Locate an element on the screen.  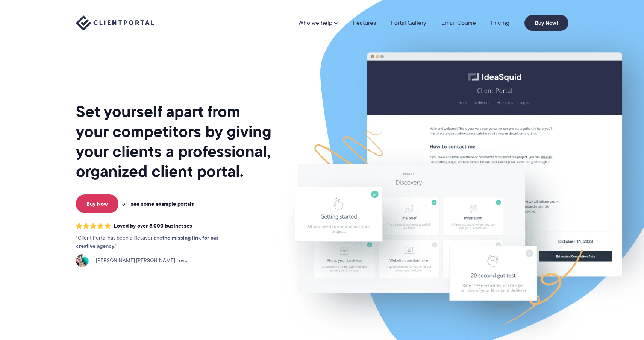
a: Pricing is located at coordinates (500, 23).